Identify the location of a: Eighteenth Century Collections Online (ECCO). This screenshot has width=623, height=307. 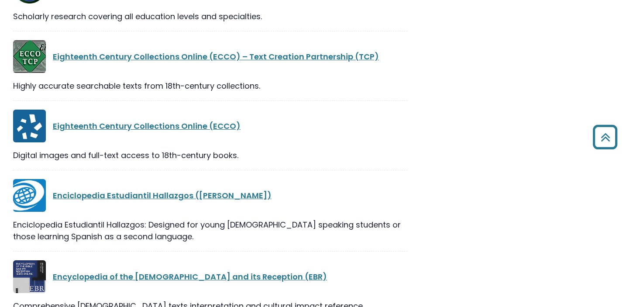
(147, 126).